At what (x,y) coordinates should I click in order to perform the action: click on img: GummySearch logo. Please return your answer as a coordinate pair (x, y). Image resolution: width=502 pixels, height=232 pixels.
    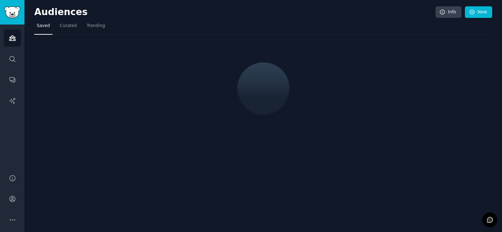
    Looking at the image, I should click on (12, 12).